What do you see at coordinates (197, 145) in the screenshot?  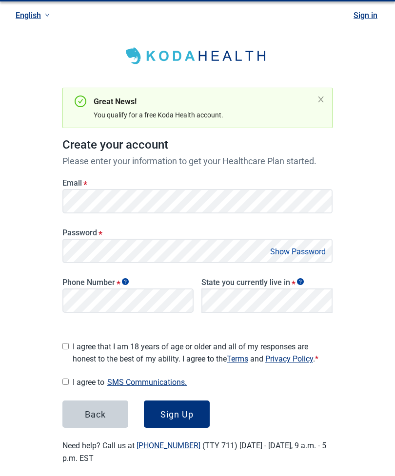 I see `h1: Create your account` at bounding box center [197, 145].